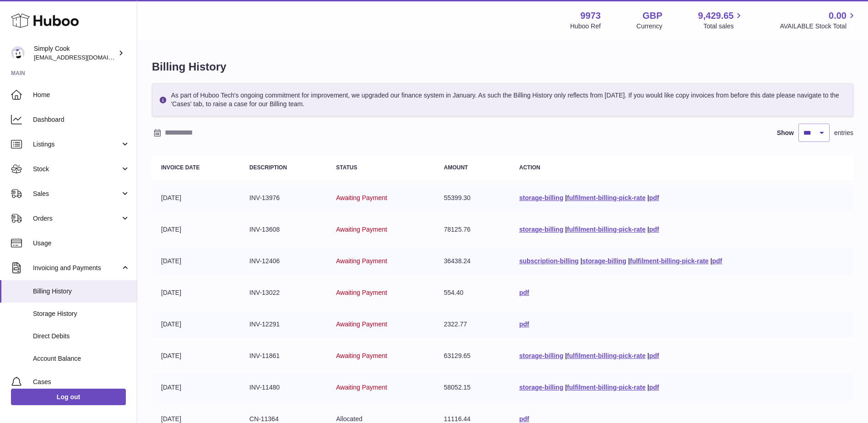  I want to click on a: Log out, so click(68, 397).